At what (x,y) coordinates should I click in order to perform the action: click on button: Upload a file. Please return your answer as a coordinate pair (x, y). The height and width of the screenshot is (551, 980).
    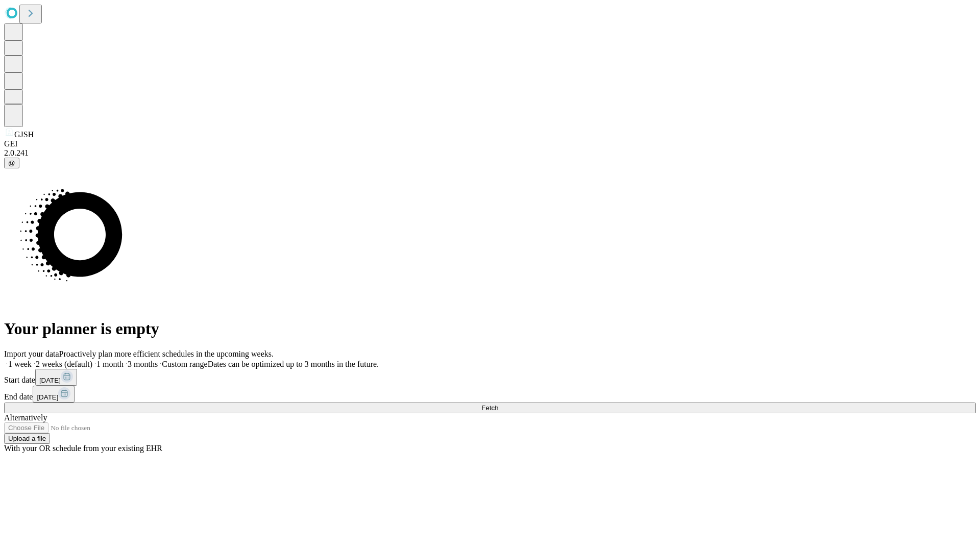
    Looking at the image, I should click on (27, 439).